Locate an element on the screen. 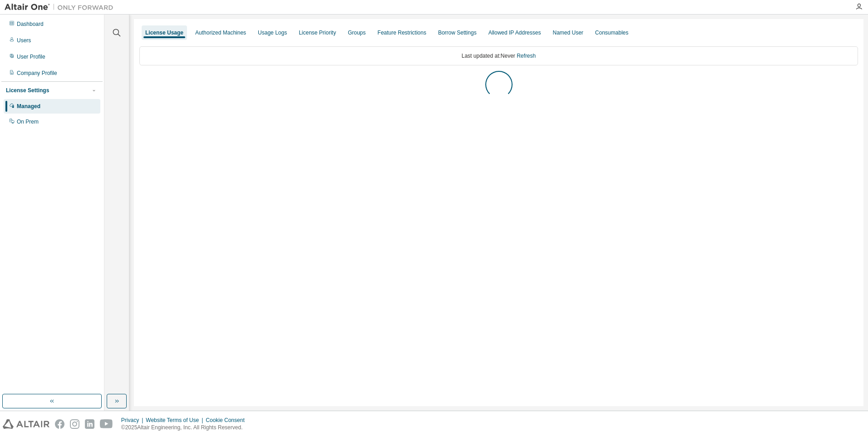 This screenshot has width=868, height=437. p: © 2025 Altair Engineering, Inc. All Rights Reserved. is located at coordinates (185, 427).